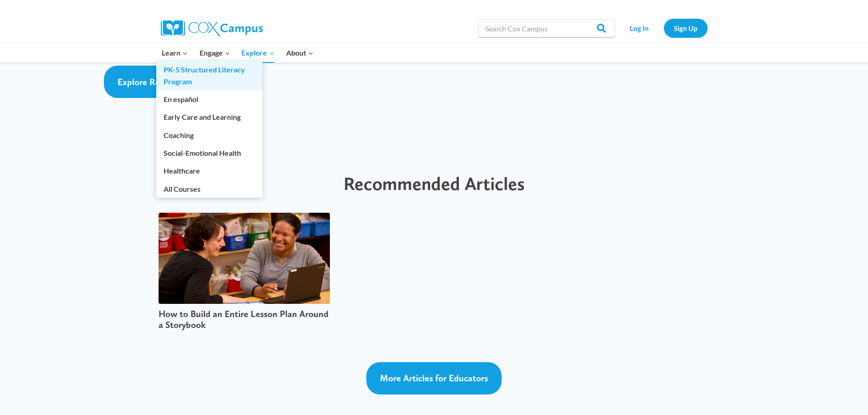 Image resolution: width=868 pixels, height=415 pixels. Describe the element at coordinates (663, 28) in the screenshot. I see `nav: Secondary Navigation` at that location.